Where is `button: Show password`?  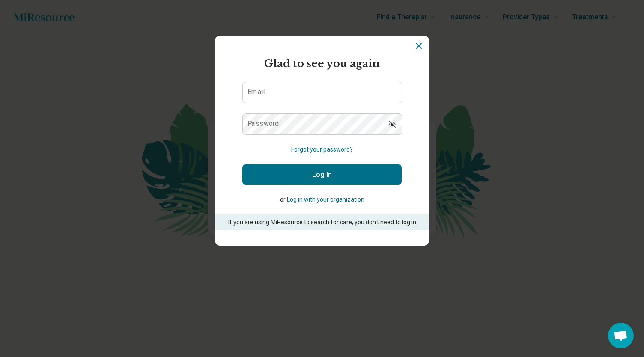 button: Show password is located at coordinates (392, 124).